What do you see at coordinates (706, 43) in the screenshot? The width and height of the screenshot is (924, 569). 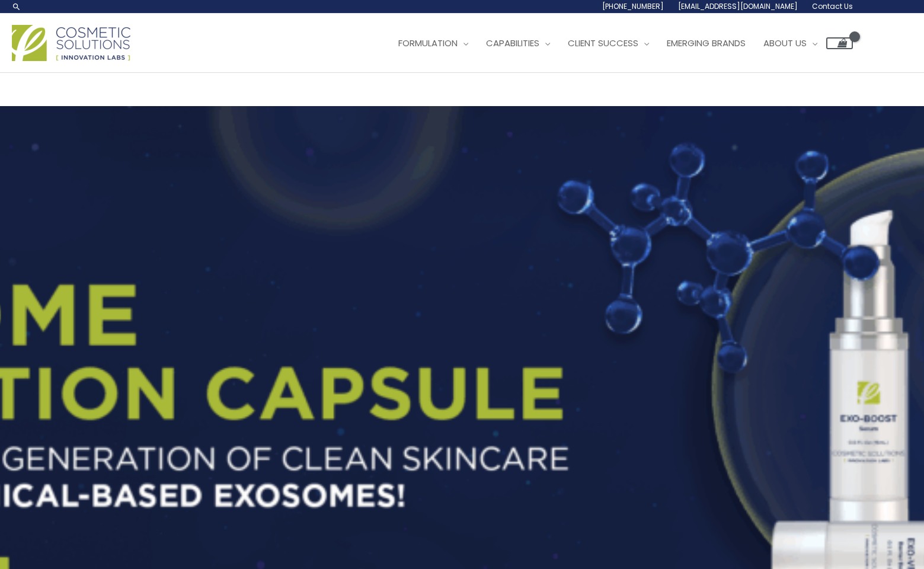 I see `a: Emerging Brands` at bounding box center [706, 43].